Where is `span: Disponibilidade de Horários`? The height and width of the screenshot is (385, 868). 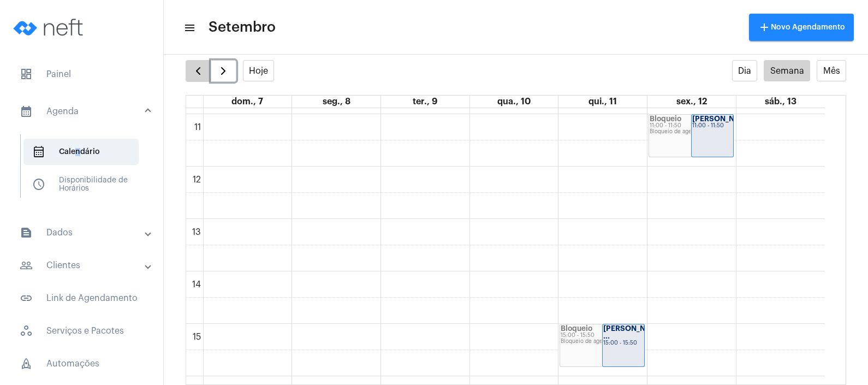
span: Disponibilidade de Horários is located at coordinates (81, 184).